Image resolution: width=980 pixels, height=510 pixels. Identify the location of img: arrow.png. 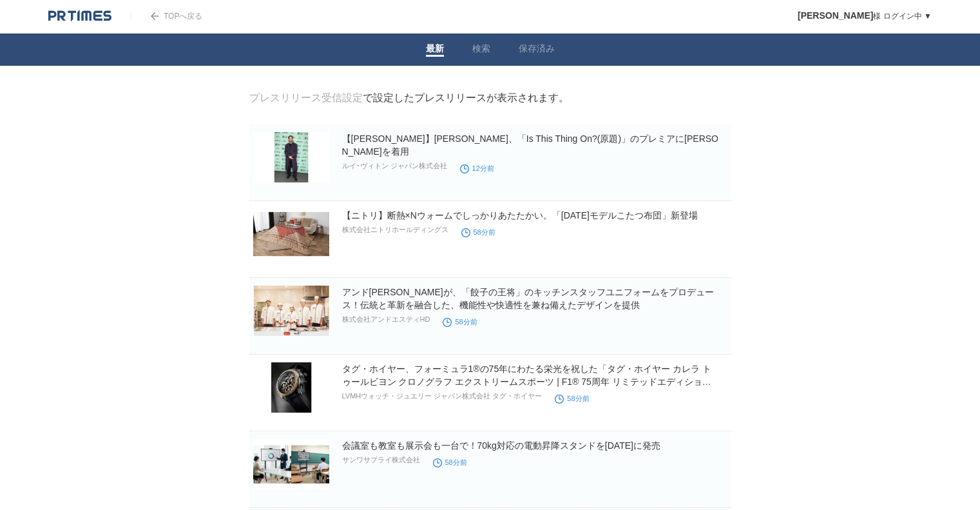
(155, 16).